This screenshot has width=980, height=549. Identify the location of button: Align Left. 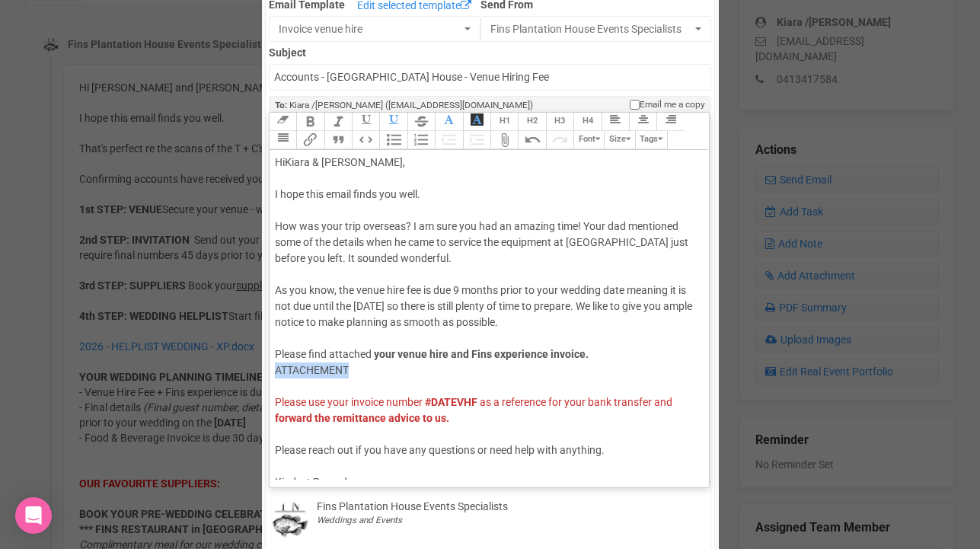
(615, 122).